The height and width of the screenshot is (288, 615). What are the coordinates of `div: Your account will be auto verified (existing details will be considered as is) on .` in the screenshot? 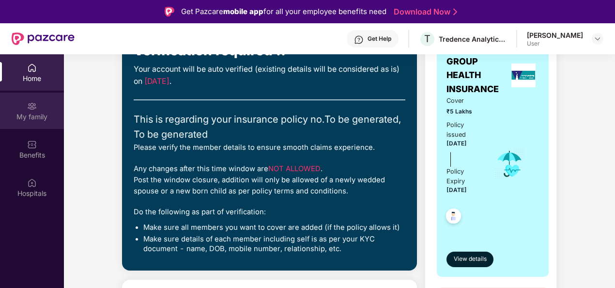 It's located at (269, 76).